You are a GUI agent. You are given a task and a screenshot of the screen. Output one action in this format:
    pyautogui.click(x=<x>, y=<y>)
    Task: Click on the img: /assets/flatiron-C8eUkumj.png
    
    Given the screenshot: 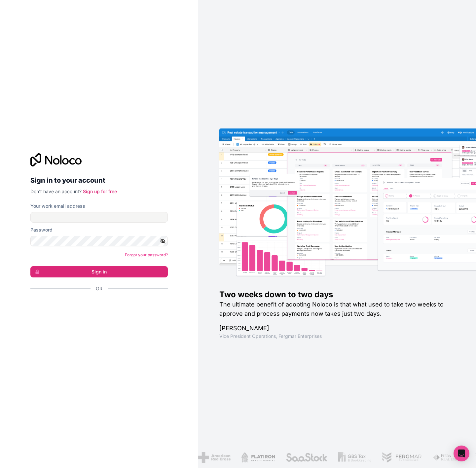 What is the action you would take?
    pyautogui.click(x=256, y=457)
    